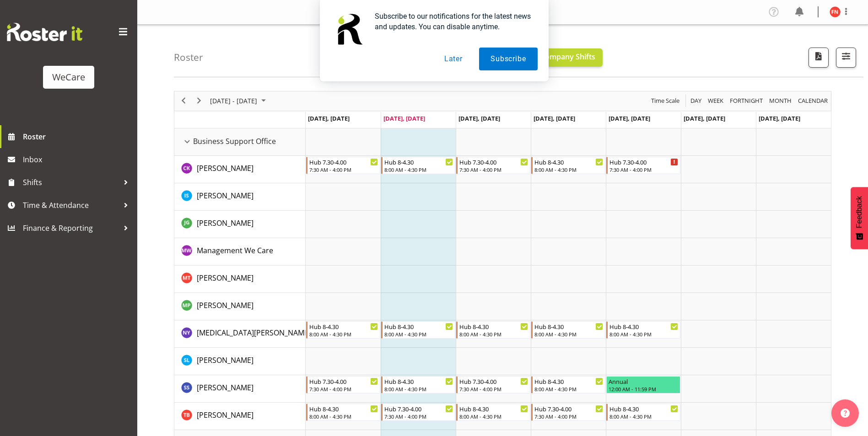 The height and width of the screenshot is (436, 868). Describe the element at coordinates (747, 101) in the screenshot. I see `span: Fortnight` at that location.